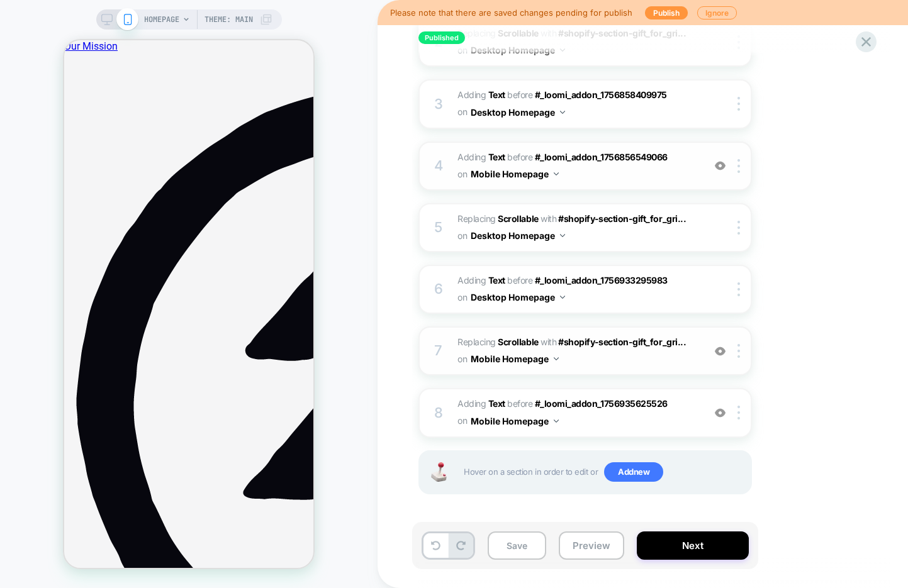  What do you see at coordinates (442, 38) in the screenshot?
I see `span: Published` at bounding box center [442, 38].